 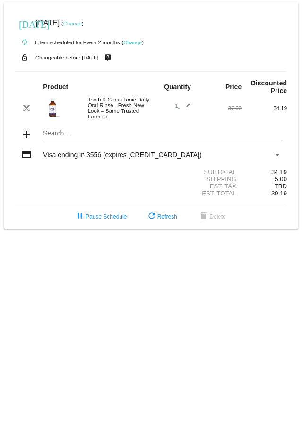 I want to click on img: Single-New-Tonic-Bottle.png, so click(x=52, y=108).